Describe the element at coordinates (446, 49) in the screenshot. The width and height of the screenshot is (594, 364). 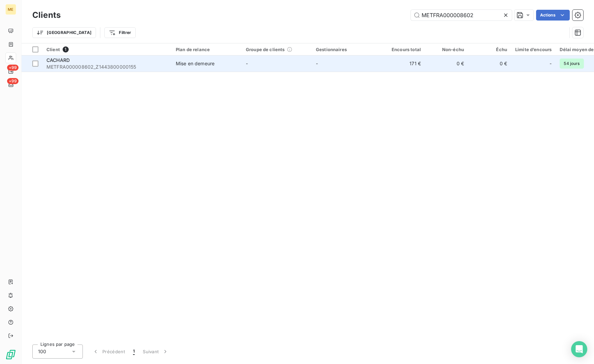
I see `div: Non-échu` at that location.